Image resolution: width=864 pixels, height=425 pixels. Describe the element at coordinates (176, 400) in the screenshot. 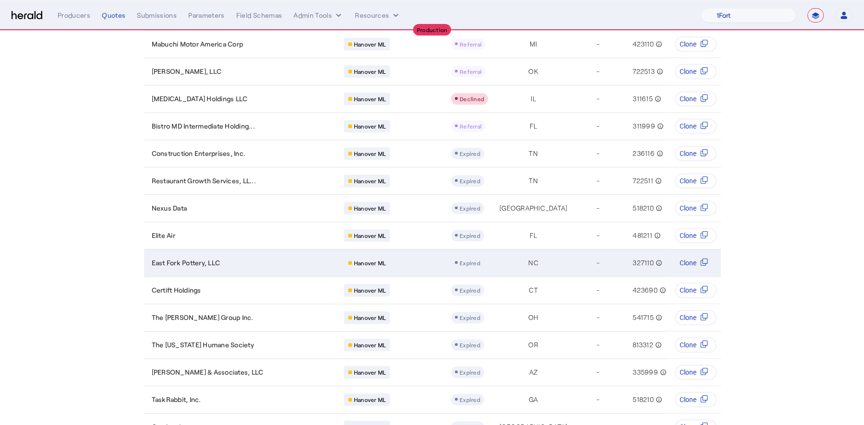

I see `span: TaskRabbit, Inc.` at that location.